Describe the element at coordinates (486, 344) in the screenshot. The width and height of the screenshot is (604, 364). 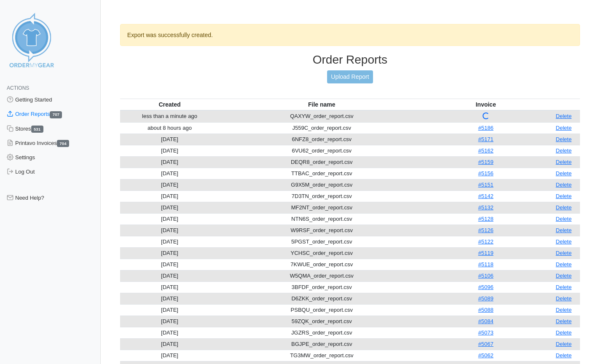
I see `a: #5067` at that location.